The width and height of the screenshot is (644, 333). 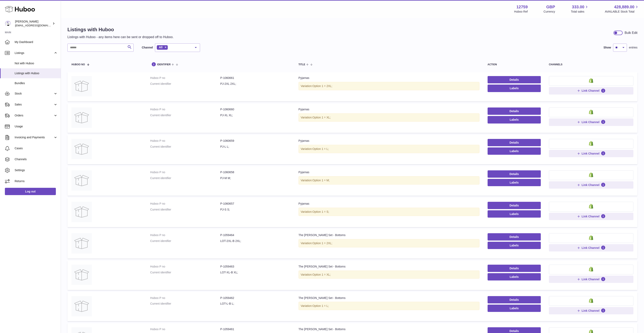 I want to click on span: 333.00, so click(x=578, y=7).